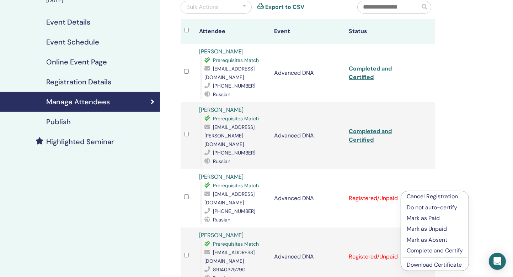 This screenshot has height=277, width=513. I want to click on h4: Highlighted Seminar, so click(80, 142).